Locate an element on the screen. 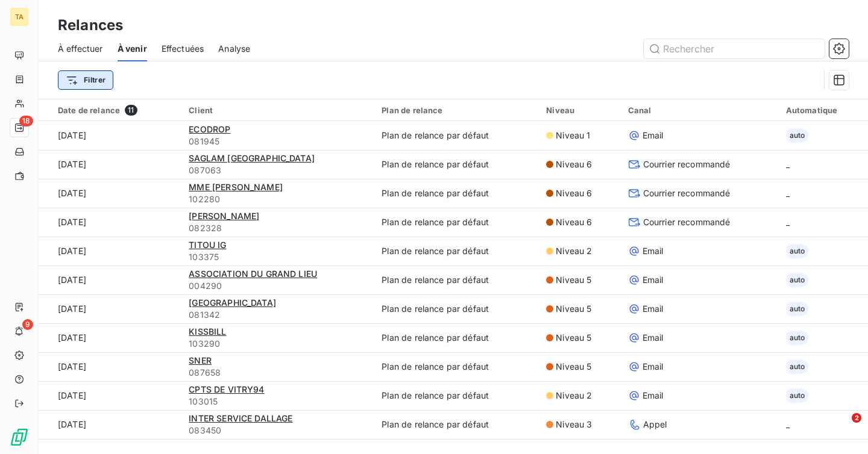  span: 102280 is located at coordinates (278, 199).